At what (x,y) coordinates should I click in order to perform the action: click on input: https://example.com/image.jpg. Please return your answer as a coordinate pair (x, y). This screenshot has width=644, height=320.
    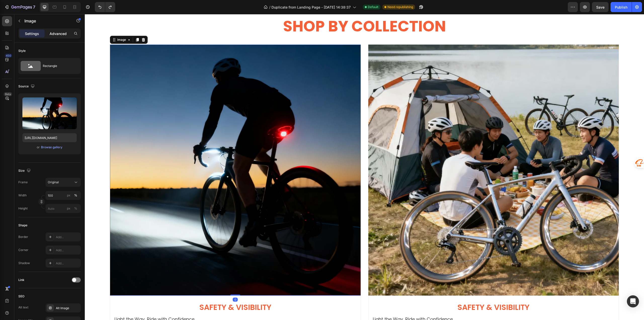
    Looking at the image, I should click on (50, 138).